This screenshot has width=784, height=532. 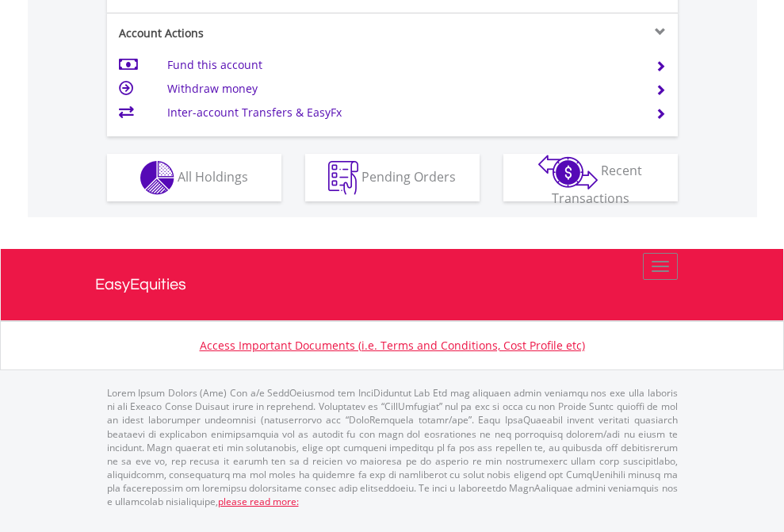 I want to click on span: Pending Orders, so click(x=409, y=176).